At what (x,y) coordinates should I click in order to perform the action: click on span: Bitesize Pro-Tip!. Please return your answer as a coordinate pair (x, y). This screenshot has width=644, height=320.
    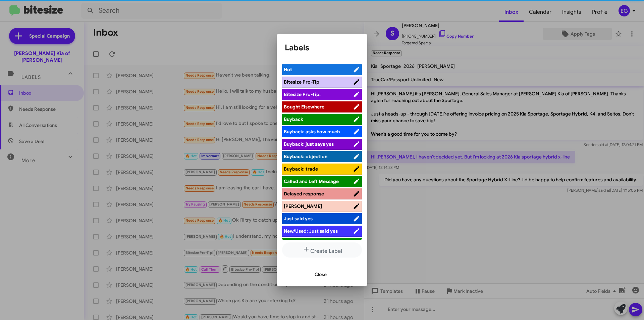
    Looking at the image, I should click on (302, 94).